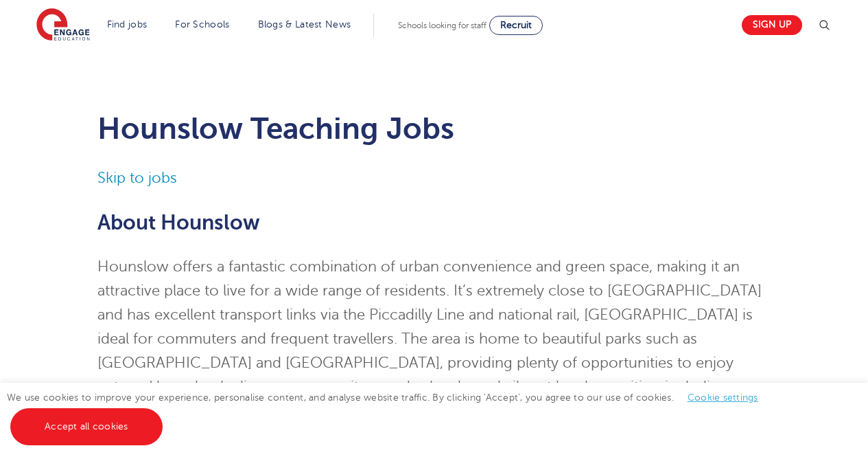  I want to click on a: Blogs & Latest News, so click(305, 24).